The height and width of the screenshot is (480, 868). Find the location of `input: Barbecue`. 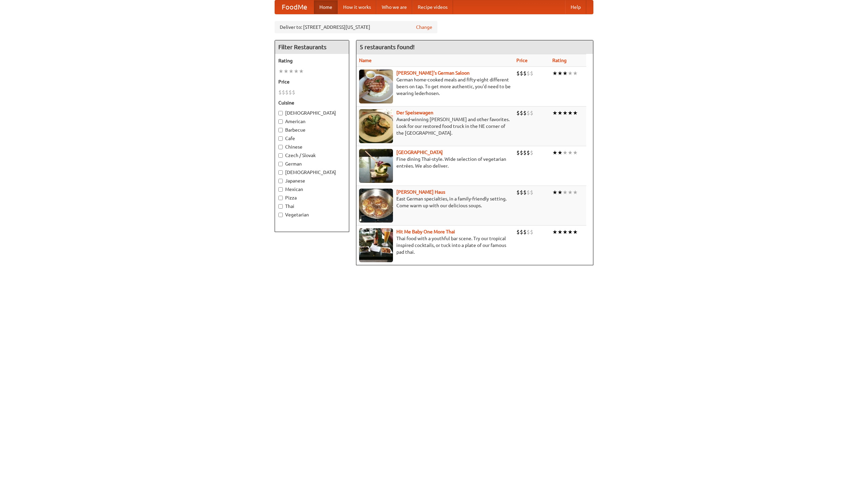

input: Barbecue is located at coordinates (281, 130).